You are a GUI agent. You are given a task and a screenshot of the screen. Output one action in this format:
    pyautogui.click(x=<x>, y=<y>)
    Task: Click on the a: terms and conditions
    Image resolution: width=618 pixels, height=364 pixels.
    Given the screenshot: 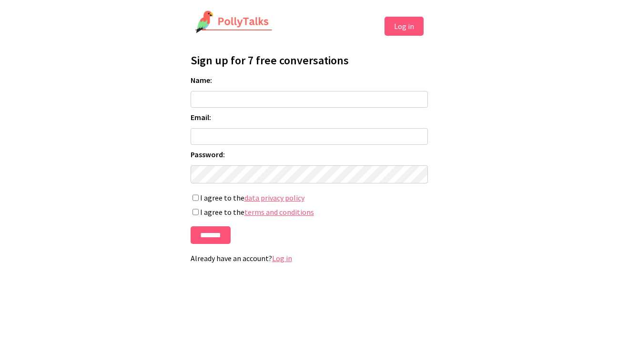 What is the action you would take?
    pyautogui.click(x=280, y=212)
    